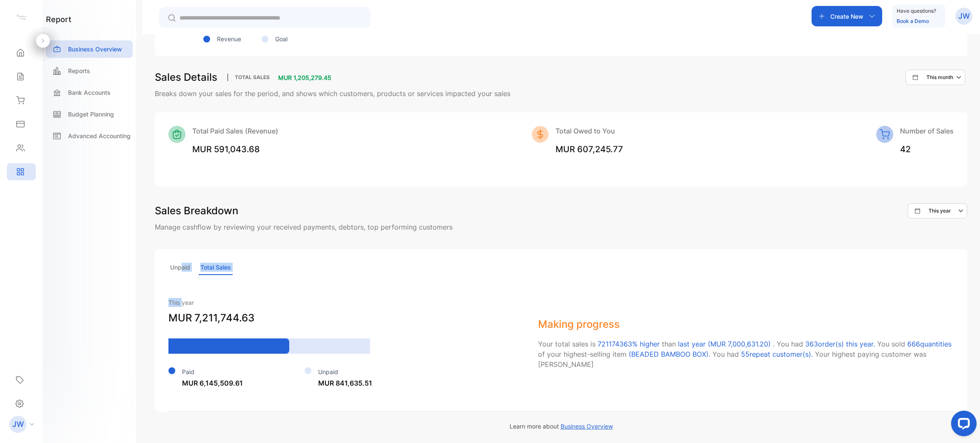 The width and height of the screenshot is (980, 443). What do you see at coordinates (89, 136) in the screenshot?
I see `a: Advanced Accounting` at bounding box center [89, 136].